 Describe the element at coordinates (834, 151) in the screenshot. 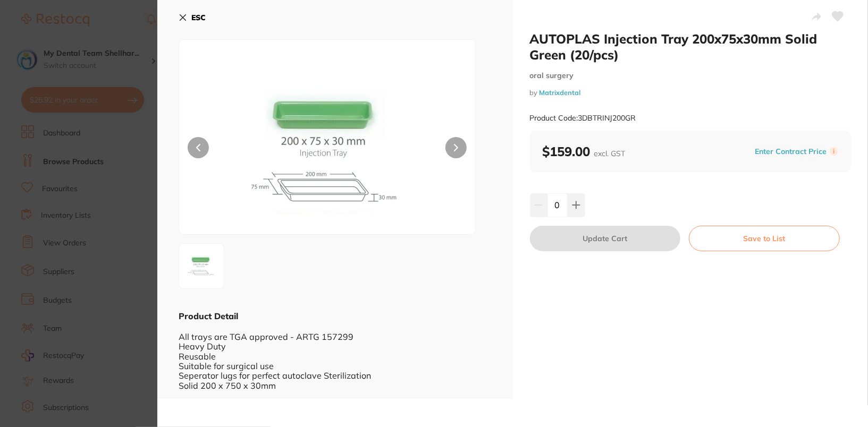

I see `label: i` at that location.